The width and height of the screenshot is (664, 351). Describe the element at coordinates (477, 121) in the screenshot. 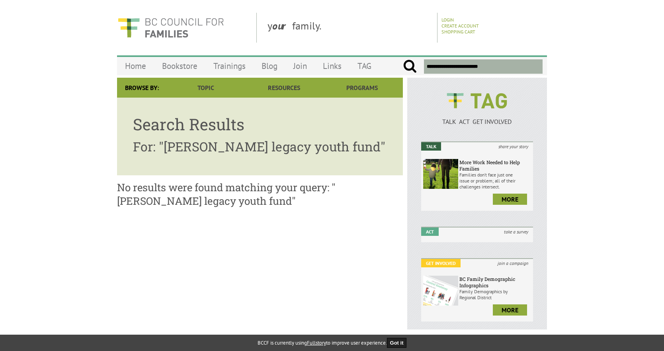

I see `p: TALK ACT GET INVOLVED` at that location.